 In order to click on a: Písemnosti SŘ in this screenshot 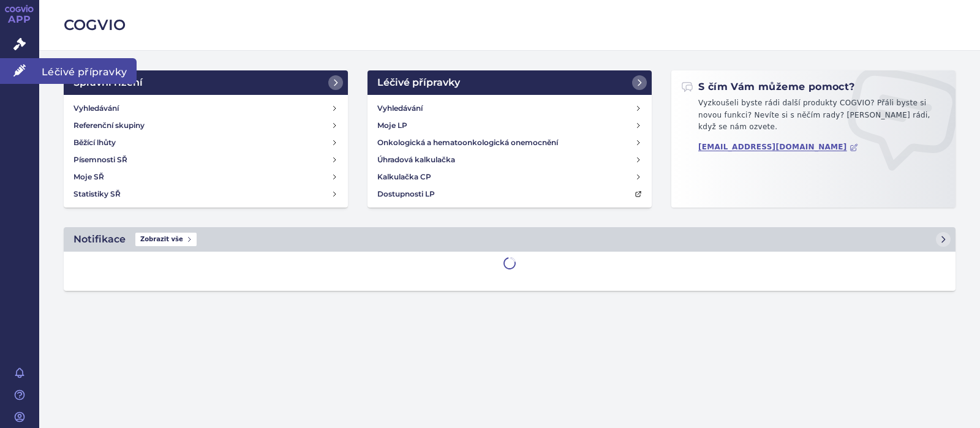, I will do `click(206, 160)`.